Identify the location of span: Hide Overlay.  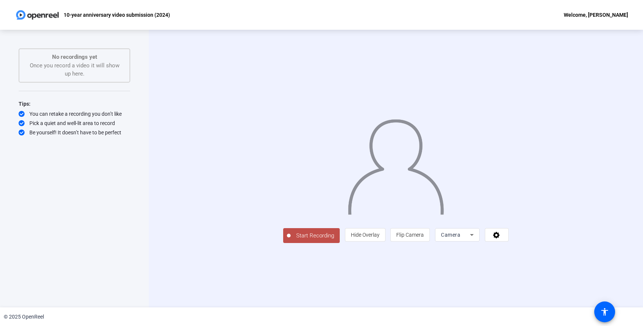
(365, 235).